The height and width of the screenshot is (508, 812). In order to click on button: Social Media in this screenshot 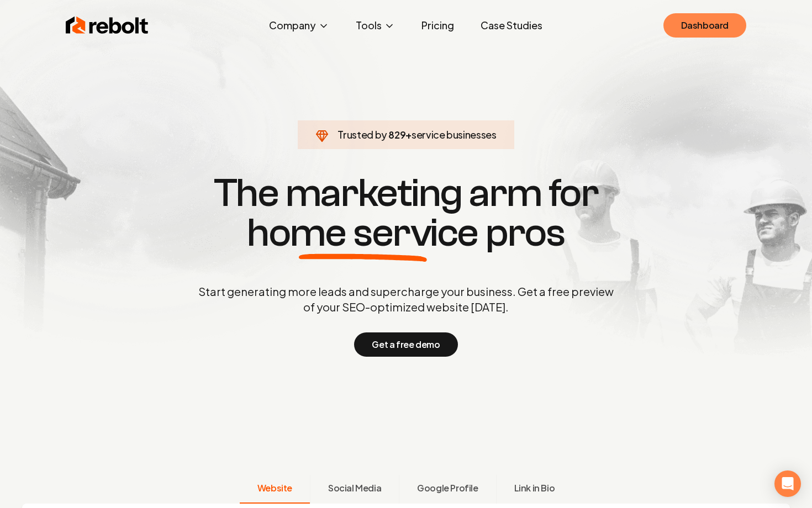, I will do `click(354, 489)`.